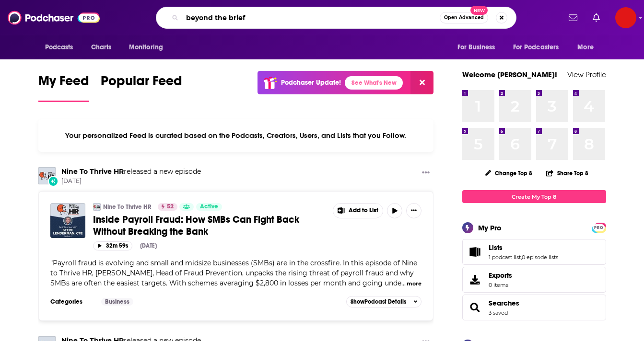 This screenshot has height=341, width=644. I want to click on span: Open Advanced, so click(464, 18).